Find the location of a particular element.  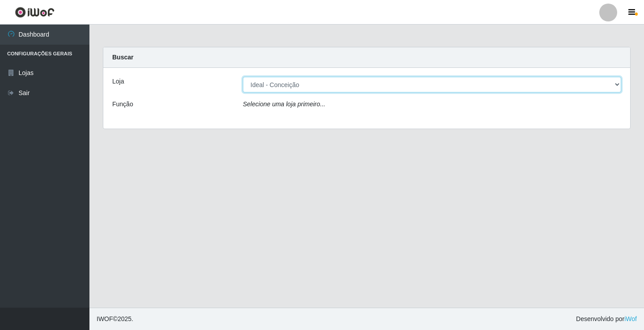

img: CoreUI Logo is located at coordinates (34, 12).